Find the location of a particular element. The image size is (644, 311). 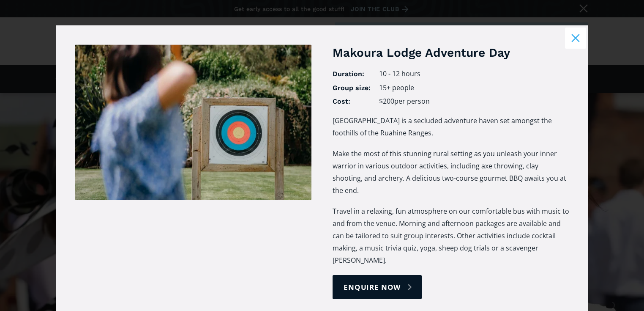

h4: Group size: is located at coordinates (351, 88).